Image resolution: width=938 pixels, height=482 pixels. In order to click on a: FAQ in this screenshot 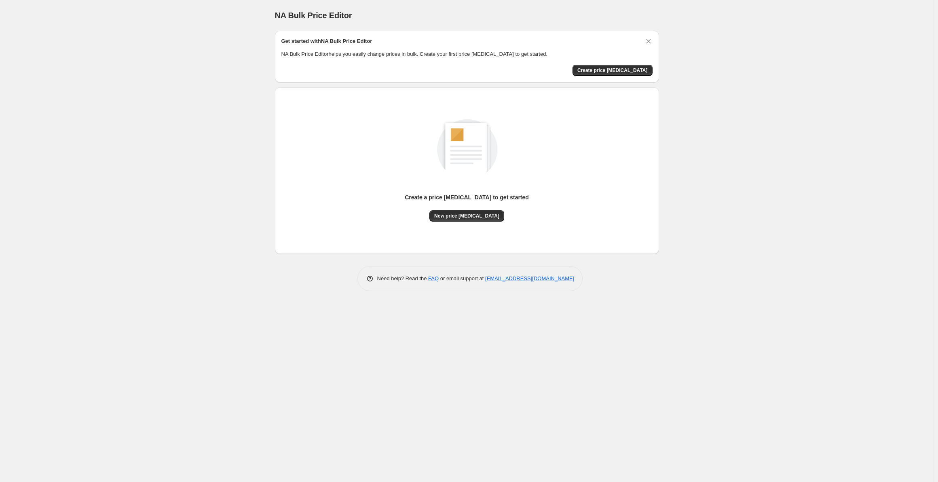, I will do `click(433, 278)`.